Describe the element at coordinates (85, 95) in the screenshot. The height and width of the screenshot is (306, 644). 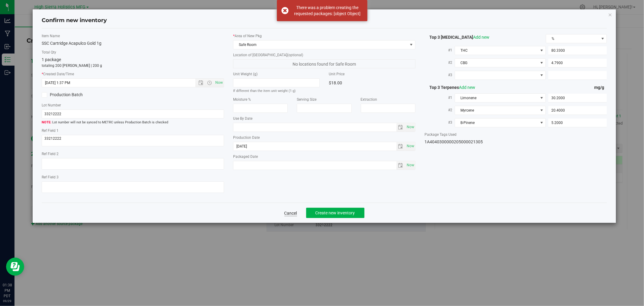
I see `label: Production Batch` at that location.